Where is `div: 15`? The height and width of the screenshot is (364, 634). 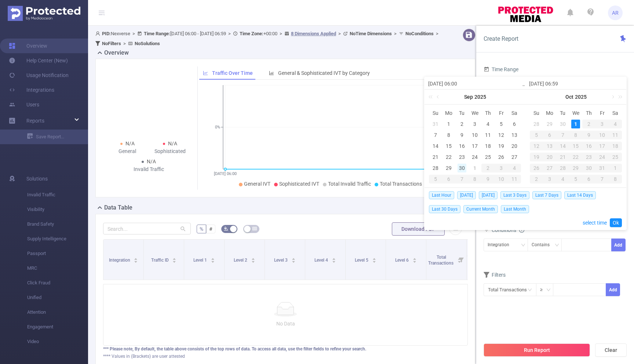 div: 15 is located at coordinates (577, 146).